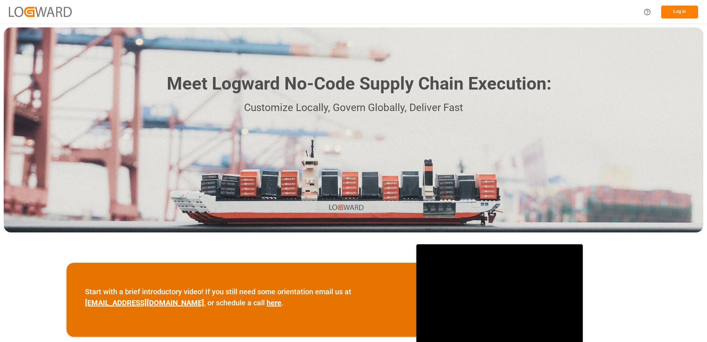 The width and height of the screenshot is (707, 342). Describe the element at coordinates (242, 297) in the screenshot. I see `p: Start with a brief introductory video! If you still need some orientation email us at , or schedu...` at that location.